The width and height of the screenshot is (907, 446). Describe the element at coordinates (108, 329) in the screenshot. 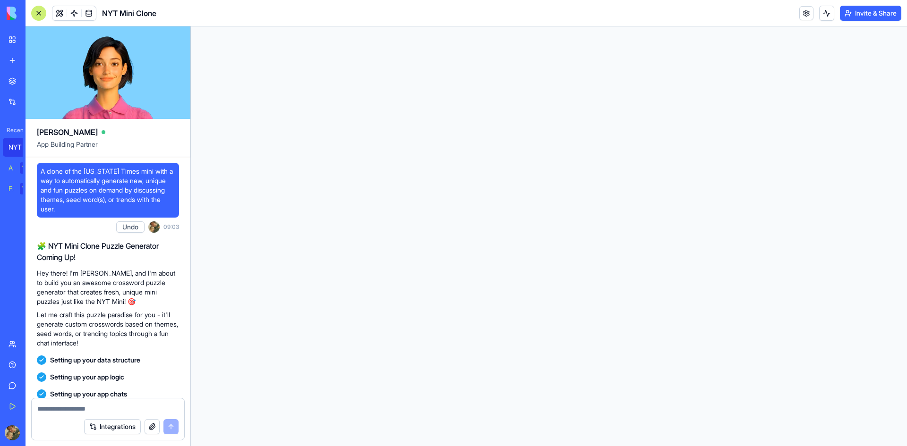

I see `p: Let me craft this puzzle paradise for you - it'll generate custom crosswords based on themes, see...` at that location.